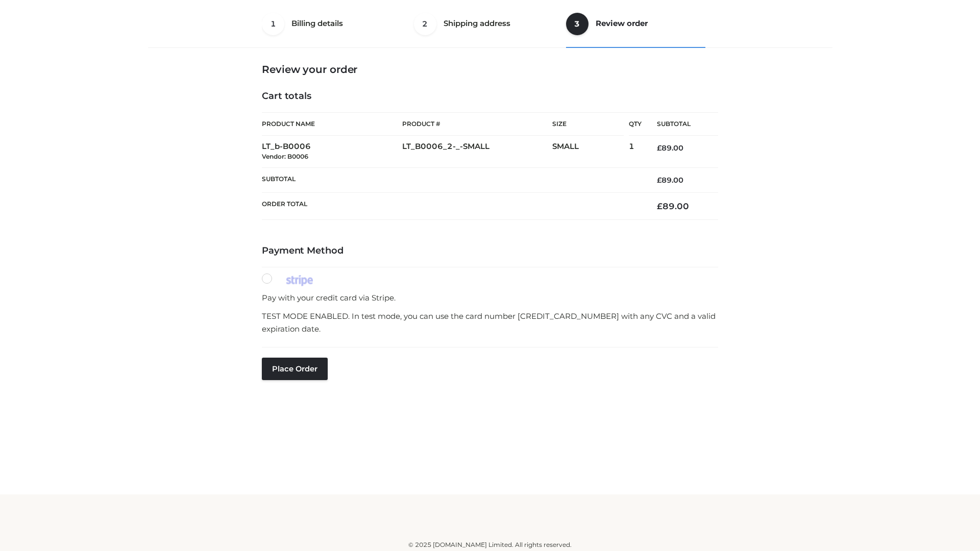  Describe the element at coordinates (477, 152) in the screenshot. I see `td: LT_B0006_2-_-SMALL` at that location.